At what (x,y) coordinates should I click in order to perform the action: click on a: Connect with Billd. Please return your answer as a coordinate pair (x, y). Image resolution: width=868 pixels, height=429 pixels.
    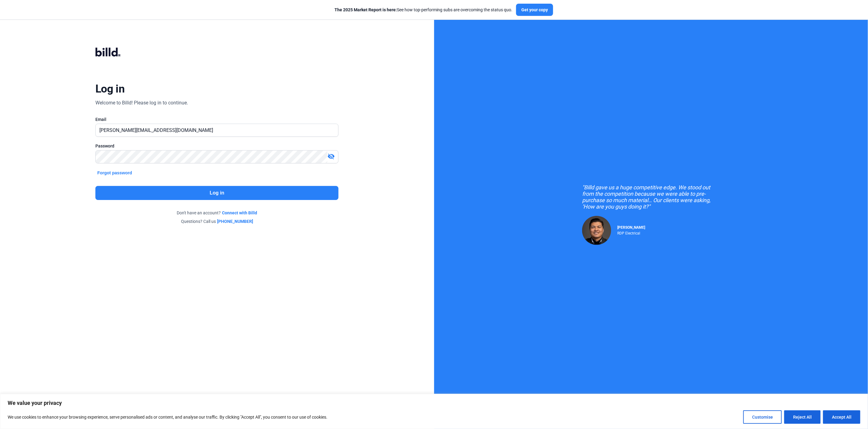
    Looking at the image, I should click on (240, 213).